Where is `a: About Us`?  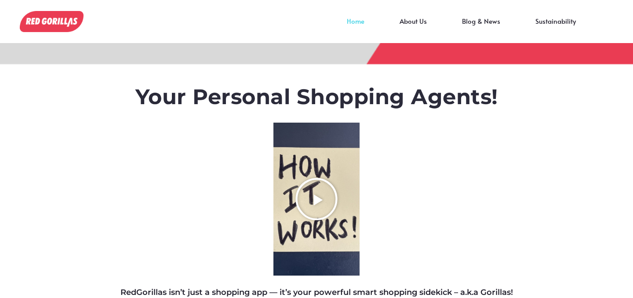
a: About Us is located at coordinates (413, 28).